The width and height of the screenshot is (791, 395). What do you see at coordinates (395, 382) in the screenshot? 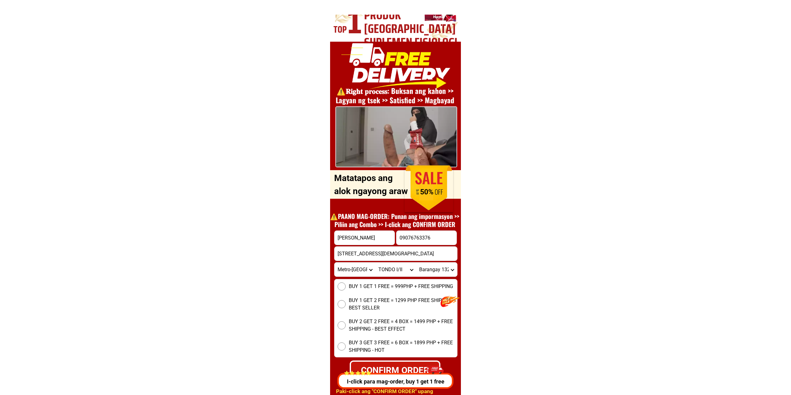
I see `p: I-click para mag-order, buy 1 get 1 free` at bounding box center [395, 382].